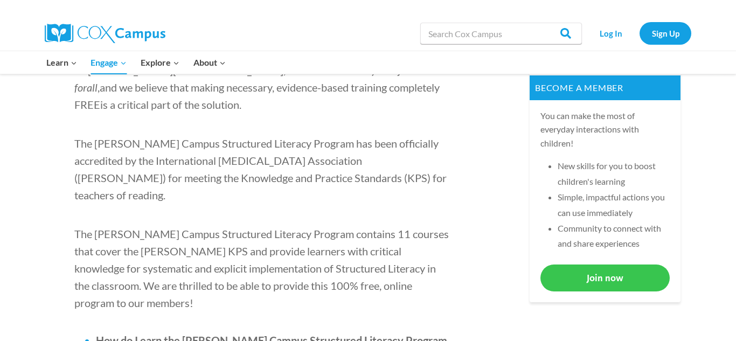 The height and width of the screenshot is (341, 736). Describe the element at coordinates (105, 33) in the screenshot. I see `img: Cox Campus` at that location.